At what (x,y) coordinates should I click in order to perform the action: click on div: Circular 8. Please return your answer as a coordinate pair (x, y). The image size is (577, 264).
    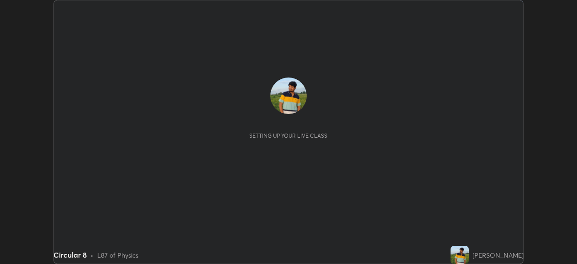
    Looking at the image, I should click on (70, 255).